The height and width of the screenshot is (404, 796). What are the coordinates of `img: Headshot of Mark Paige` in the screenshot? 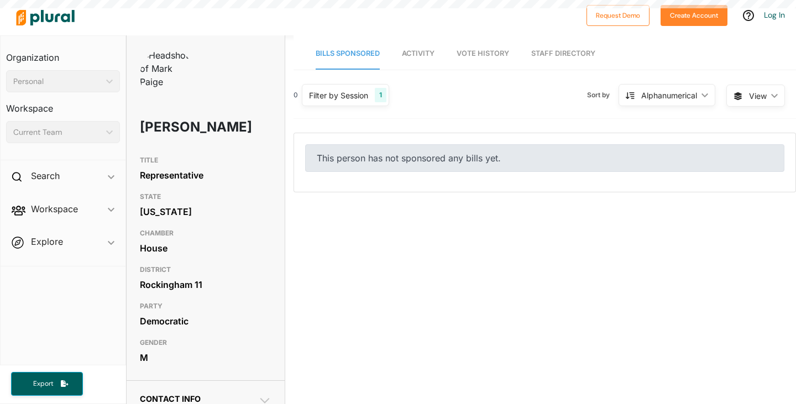 It's located at (168, 69).